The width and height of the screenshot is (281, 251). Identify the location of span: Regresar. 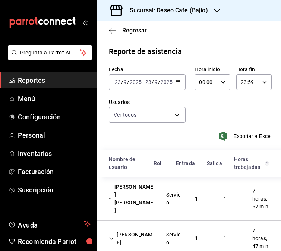
(134, 30).